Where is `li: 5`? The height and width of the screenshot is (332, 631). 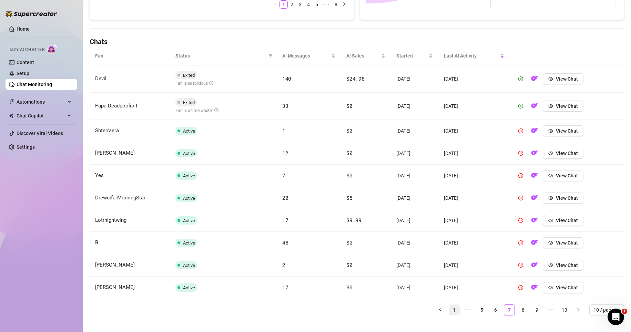
li: 5 is located at coordinates (481, 310).